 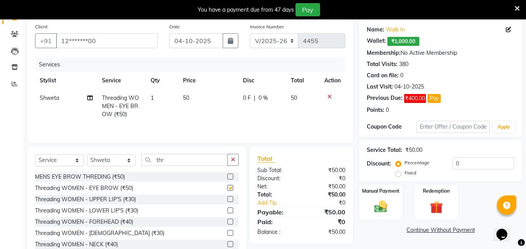 What do you see at coordinates (375, 110) in the screenshot?
I see `div: Points:` at bounding box center [375, 110].